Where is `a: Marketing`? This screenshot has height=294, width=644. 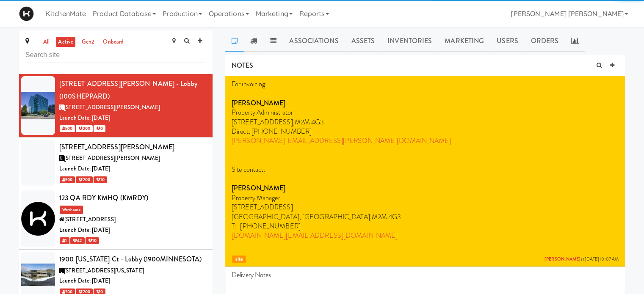 a: Marketing is located at coordinates (464, 41).